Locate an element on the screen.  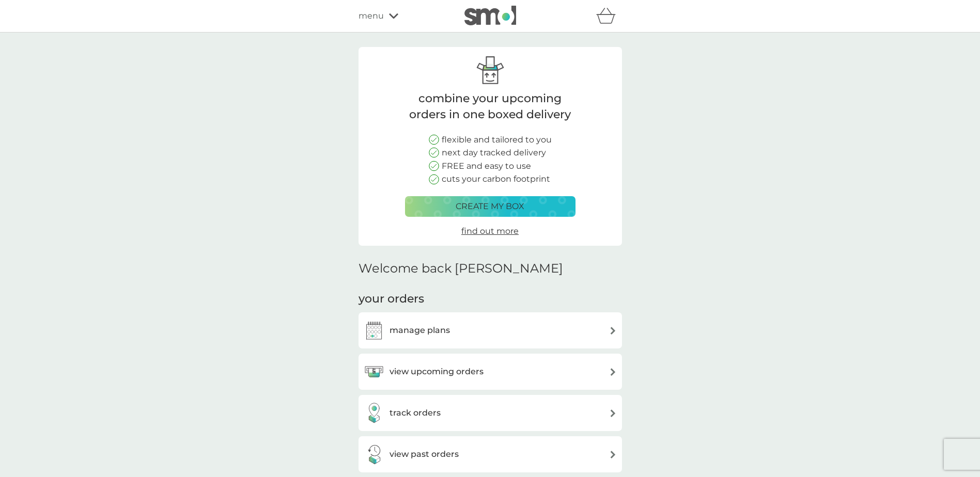
button: create my box is located at coordinates (490, 207).